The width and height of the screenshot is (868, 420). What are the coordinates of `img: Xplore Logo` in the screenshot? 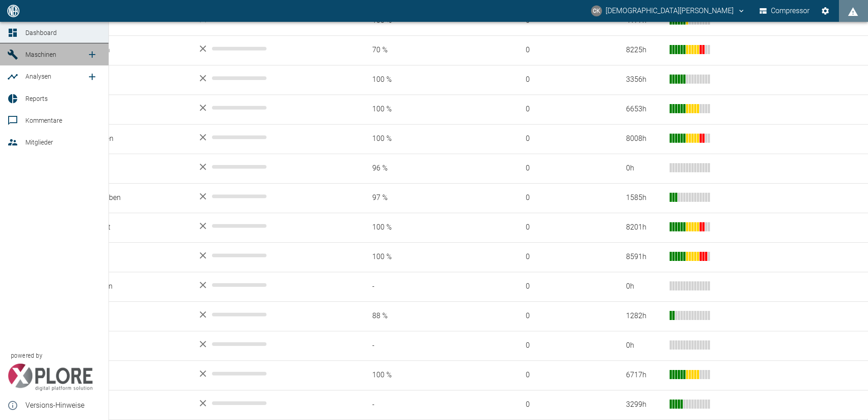 It's located at (50, 377).